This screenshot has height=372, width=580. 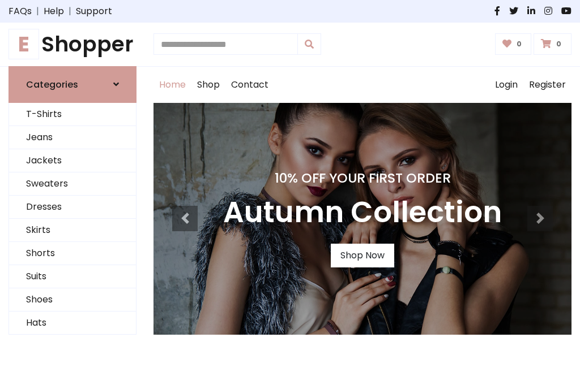 I want to click on a: Shorts, so click(x=72, y=254).